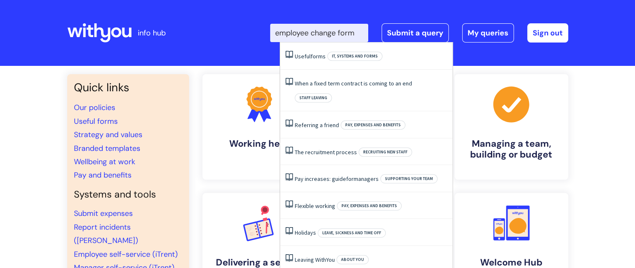 This screenshot has width=635, height=268. What do you see at coordinates (128, 88) in the screenshot?
I see `h3: Quick links` at bounding box center [128, 88].